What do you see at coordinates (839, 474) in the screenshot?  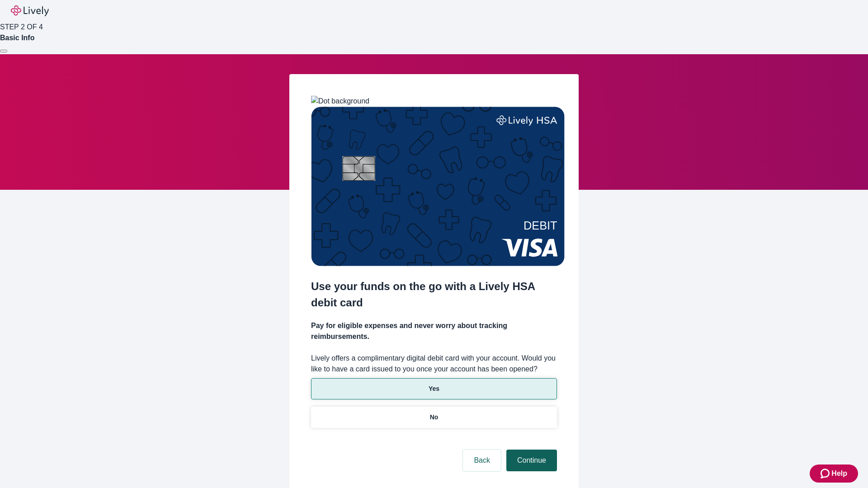 I see `span: Help` at bounding box center [839, 474].